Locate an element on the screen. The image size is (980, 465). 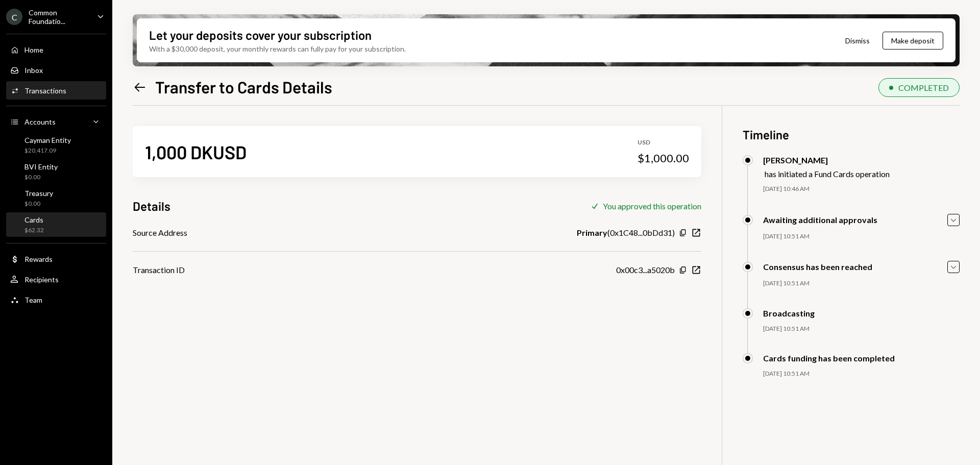
a: Cards$62.32 is located at coordinates (56, 225).